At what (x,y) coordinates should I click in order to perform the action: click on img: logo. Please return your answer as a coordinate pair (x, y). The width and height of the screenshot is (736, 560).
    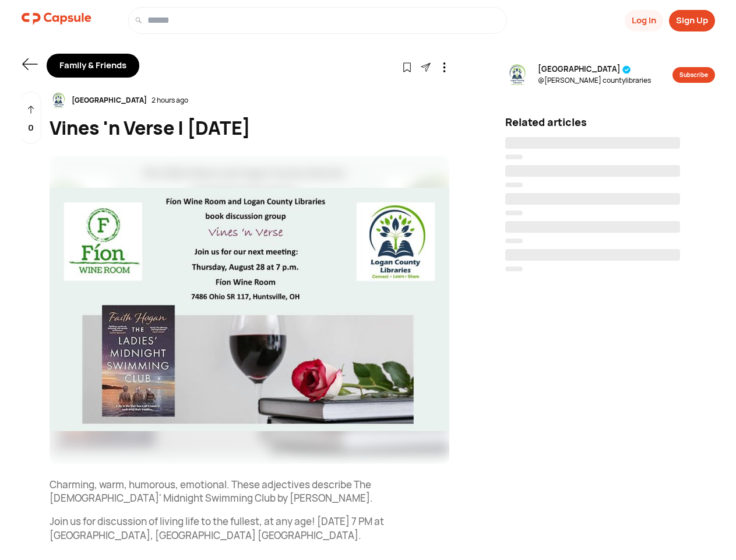
    Looking at the image, I should click on (57, 19).